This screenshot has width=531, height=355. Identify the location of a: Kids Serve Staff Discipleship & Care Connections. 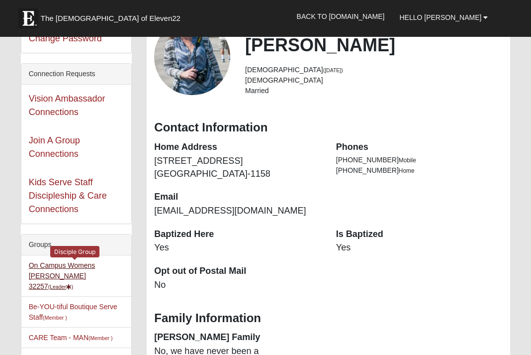
(68, 195).